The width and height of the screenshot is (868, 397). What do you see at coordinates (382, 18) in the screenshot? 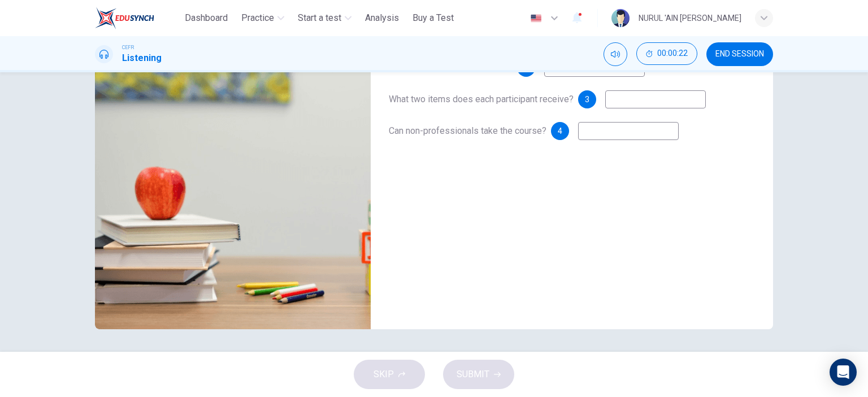
I see `button: Analysis` at bounding box center [382, 18].